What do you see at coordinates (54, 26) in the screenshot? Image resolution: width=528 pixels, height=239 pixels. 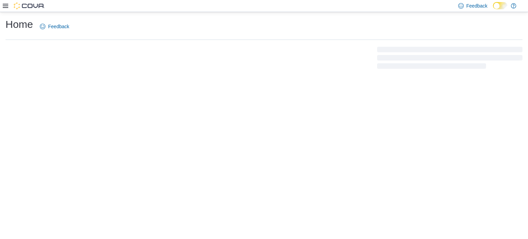 I see `a: Feedback` at bounding box center [54, 26].